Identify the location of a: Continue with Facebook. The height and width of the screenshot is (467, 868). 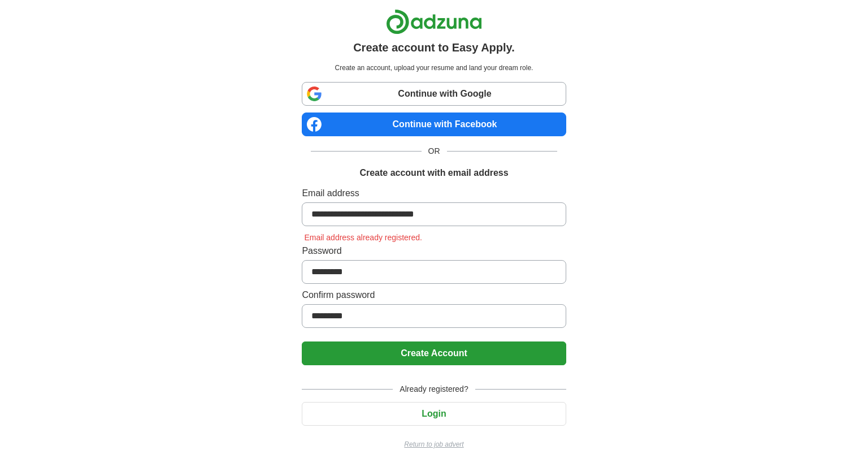
(433, 124).